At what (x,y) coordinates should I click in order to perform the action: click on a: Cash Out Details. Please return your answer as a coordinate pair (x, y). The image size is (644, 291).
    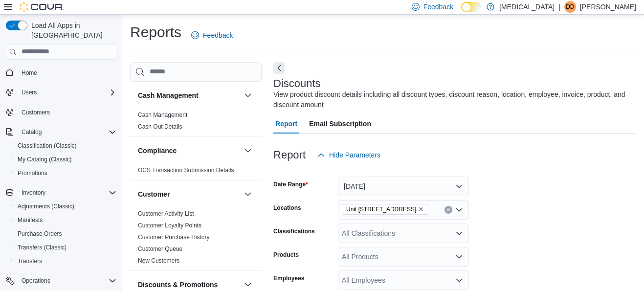
    Looking at the image, I should click on (160, 126).